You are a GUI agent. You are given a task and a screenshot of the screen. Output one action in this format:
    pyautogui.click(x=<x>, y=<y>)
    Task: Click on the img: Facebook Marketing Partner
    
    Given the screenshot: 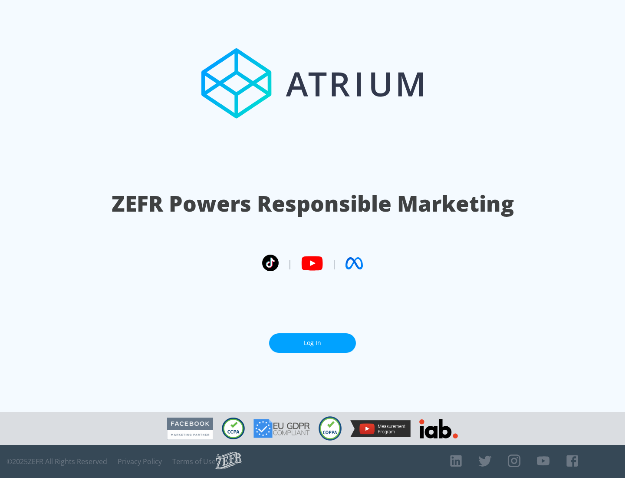 What is the action you would take?
    pyautogui.click(x=190, y=428)
    